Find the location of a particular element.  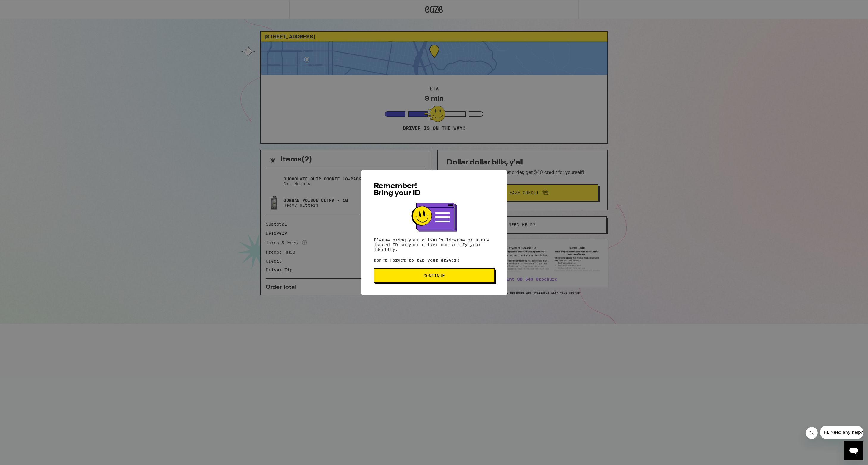

span: Remember! Bring your ID is located at coordinates (397, 190).